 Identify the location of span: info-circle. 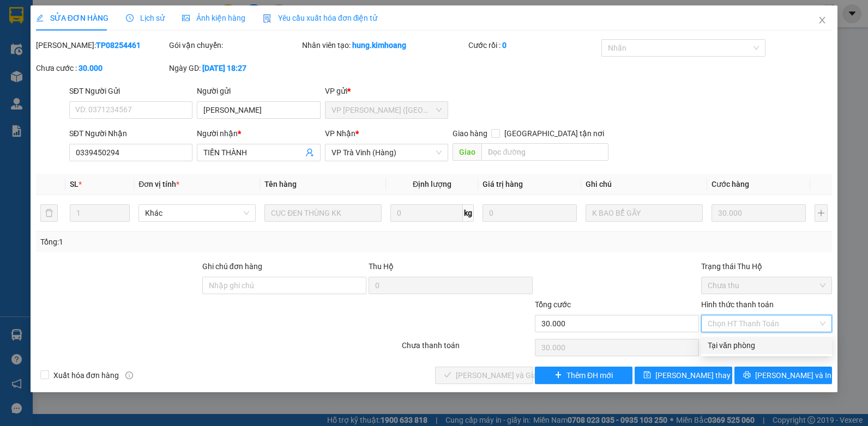
(129, 375).